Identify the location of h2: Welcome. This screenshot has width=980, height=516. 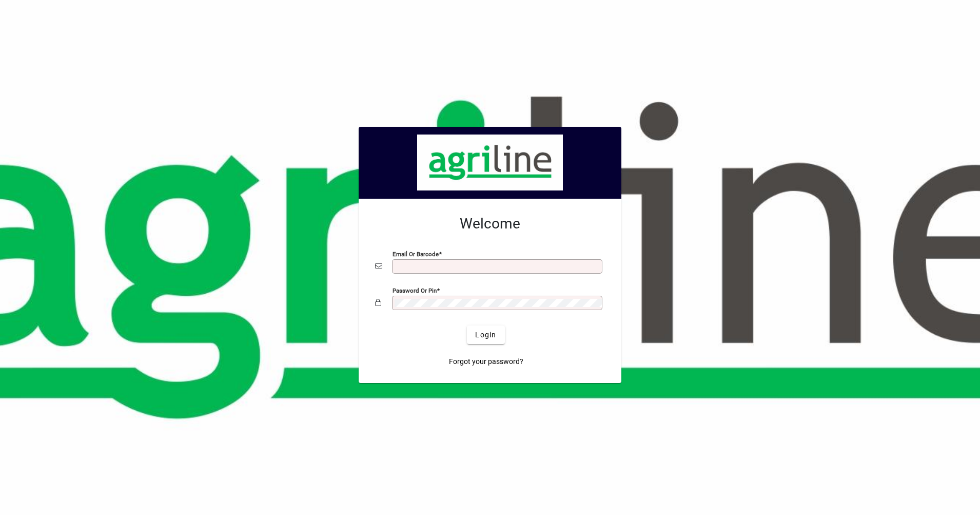
(490, 224).